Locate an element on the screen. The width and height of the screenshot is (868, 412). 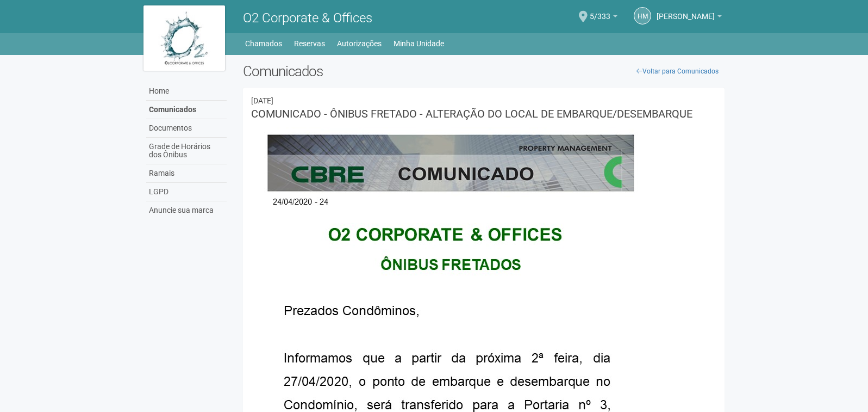
a: Ramais is located at coordinates (187, 173).